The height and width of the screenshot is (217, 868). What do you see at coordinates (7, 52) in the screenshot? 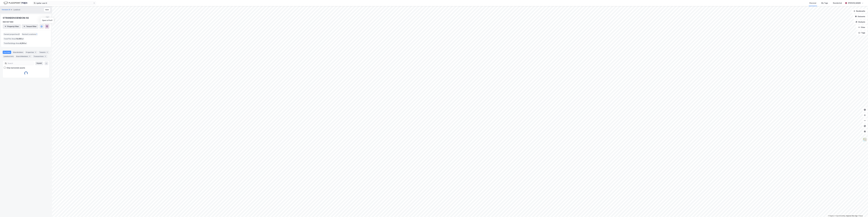
I see `div: Portfolio` at bounding box center [7, 52].